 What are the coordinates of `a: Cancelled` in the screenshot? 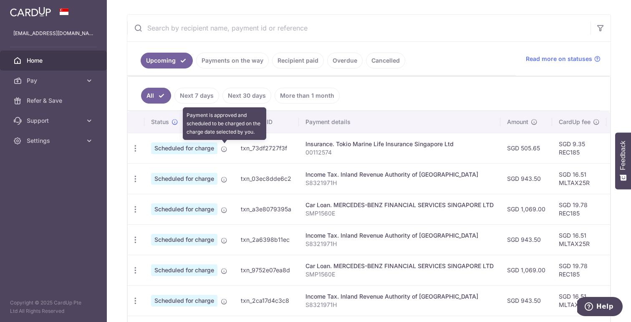 It's located at (386, 61).